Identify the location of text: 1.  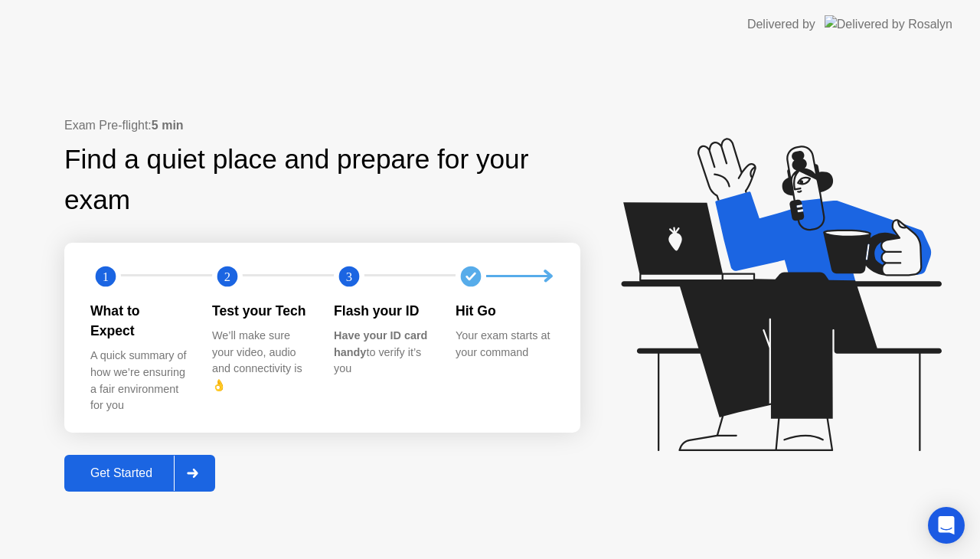
(106, 275).